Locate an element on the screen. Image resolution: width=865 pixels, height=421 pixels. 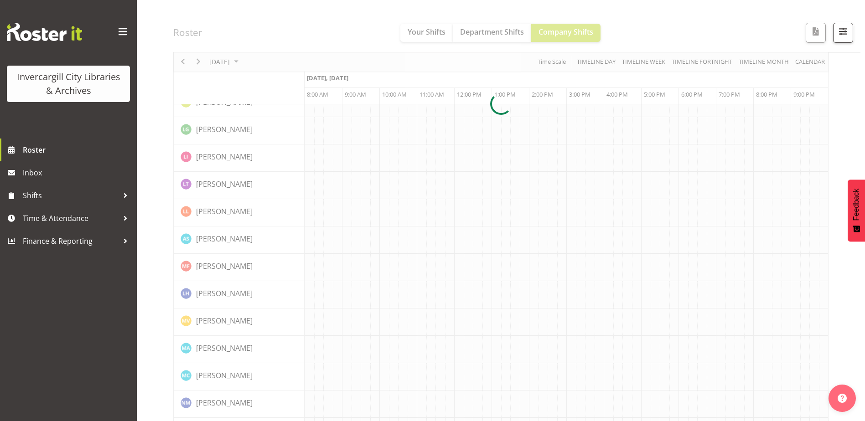
span: Feedback is located at coordinates (856, 205).